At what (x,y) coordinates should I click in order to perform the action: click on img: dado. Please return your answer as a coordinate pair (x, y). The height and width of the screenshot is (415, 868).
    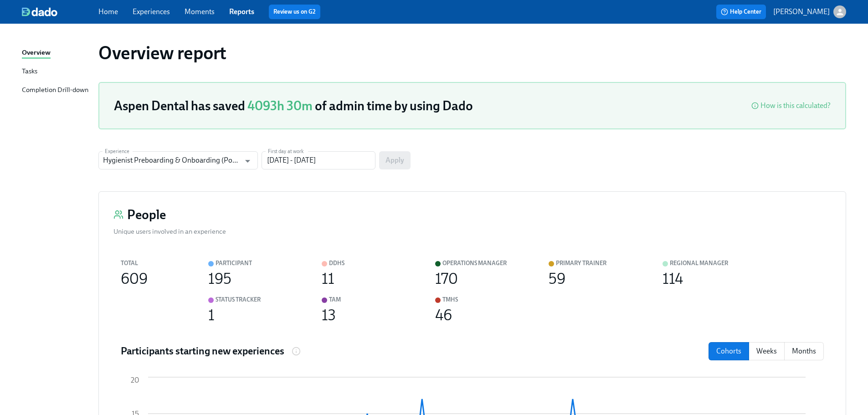
    Looking at the image, I should click on (40, 12).